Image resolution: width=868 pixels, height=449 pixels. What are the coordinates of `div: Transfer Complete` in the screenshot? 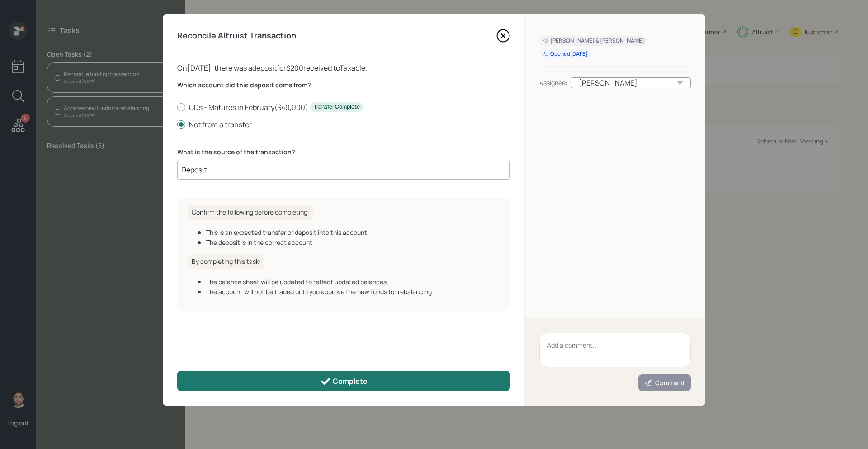 It's located at (337, 107).